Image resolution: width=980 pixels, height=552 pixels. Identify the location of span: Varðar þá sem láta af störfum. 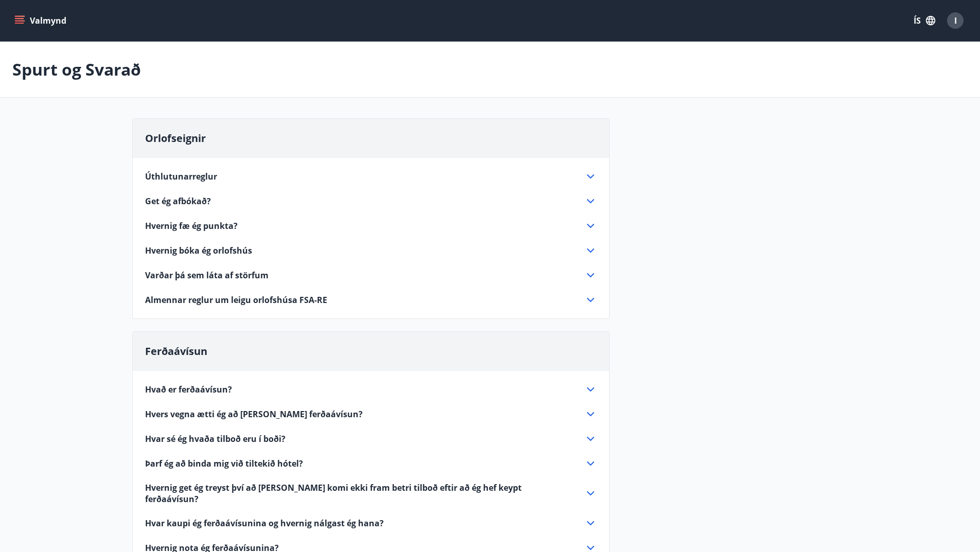
(206, 275).